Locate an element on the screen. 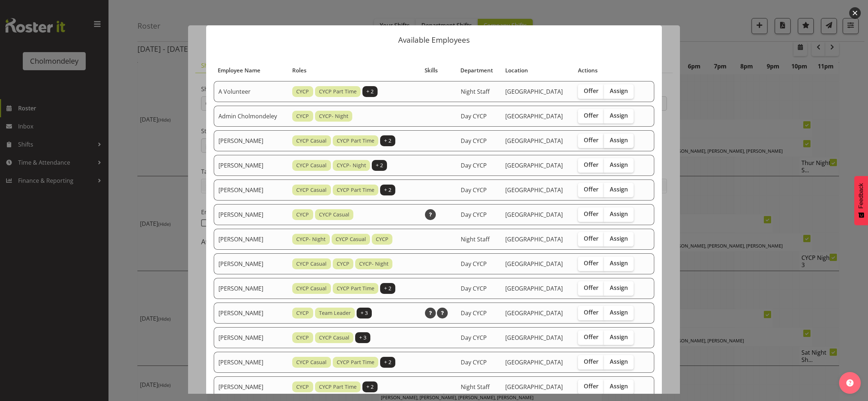 Image resolution: width=868 pixels, height=401 pixels. div: Department is located at coordinates (479, 70).